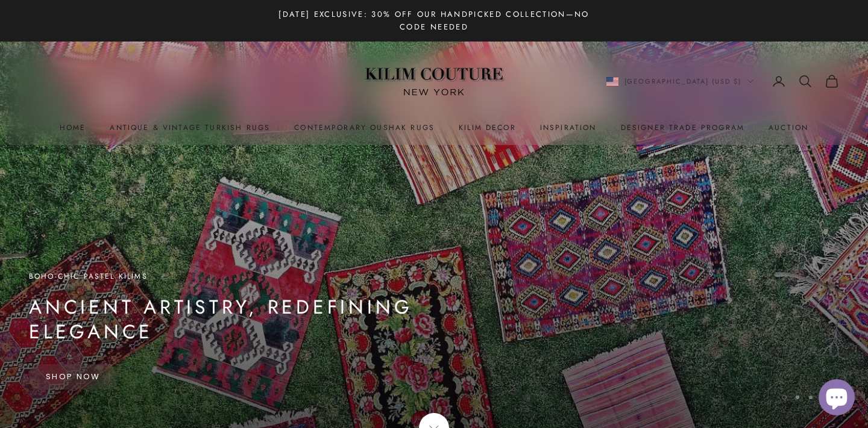 Image resolution: width=868 pixels, height=428 pixels. What do you see at coordinates (364, 128) in the screenshot?
I see `a: Contemporary Oushak Rugs` at bounding box center [364, 128].